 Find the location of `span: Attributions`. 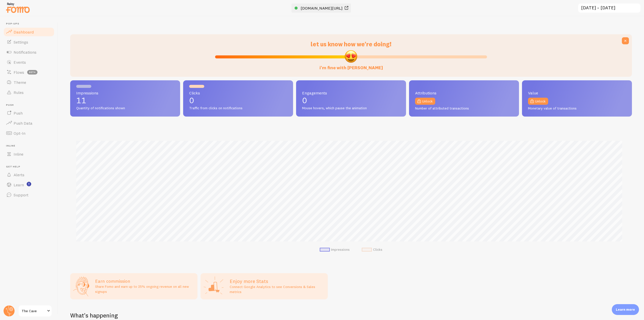

span: Attributions is located at coordinates (464, 93).